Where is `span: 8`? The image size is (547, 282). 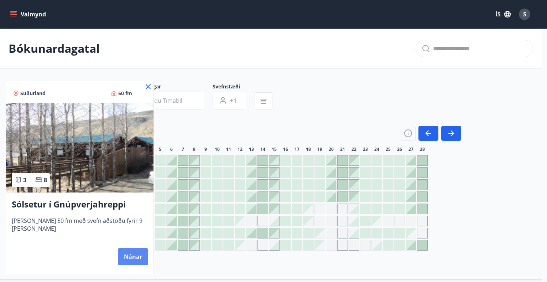 span: 8 is located at coordinates (45, 180).